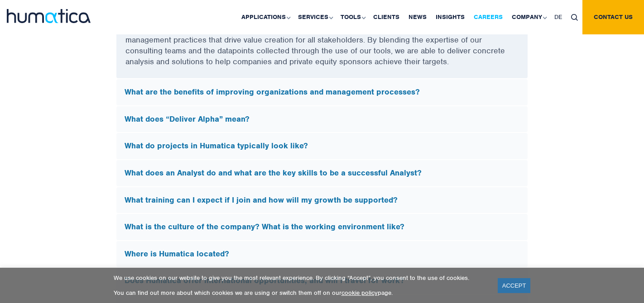 Image resolution: width=644 pixels, height=303 pixels. I want to click on p: Our projects are grounded in “fact-based transparency” which is possible thanks to the support of..., so click(322, 45).